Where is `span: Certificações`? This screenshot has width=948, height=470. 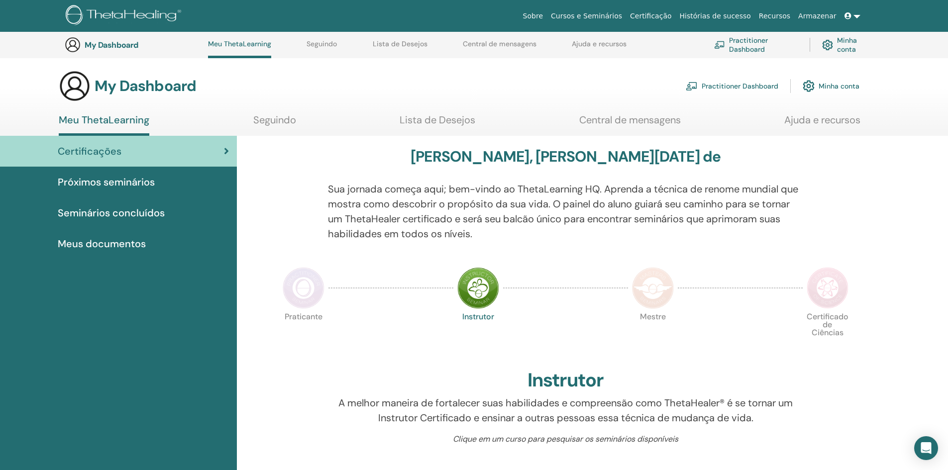
span: Certificações is located at coordinates (90, 151).